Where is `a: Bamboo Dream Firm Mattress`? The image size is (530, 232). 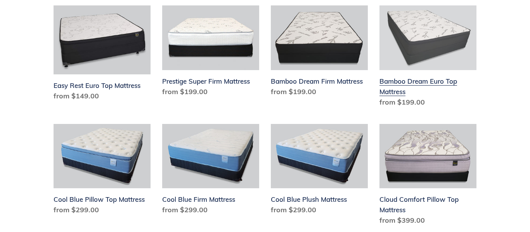
a: Bamboo Dream Firm Mattress is located at coordinates (319, 53).